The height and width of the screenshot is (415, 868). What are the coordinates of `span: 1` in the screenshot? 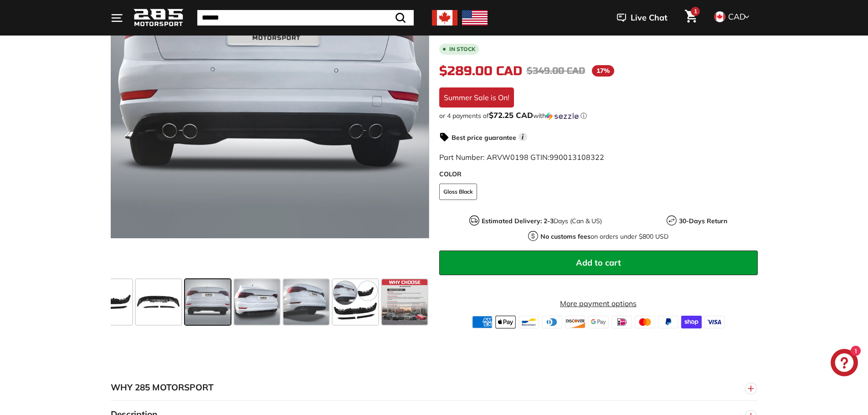 It's located at (695, 11).